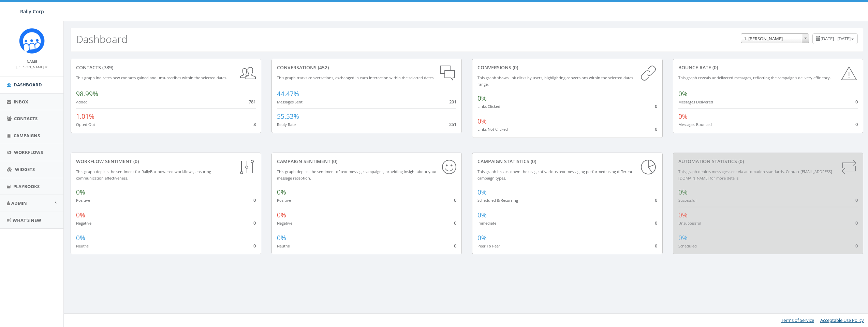 The width and height of the screenshot is (868, 327). I want to click on span: 1.01%, so click(85, 116).